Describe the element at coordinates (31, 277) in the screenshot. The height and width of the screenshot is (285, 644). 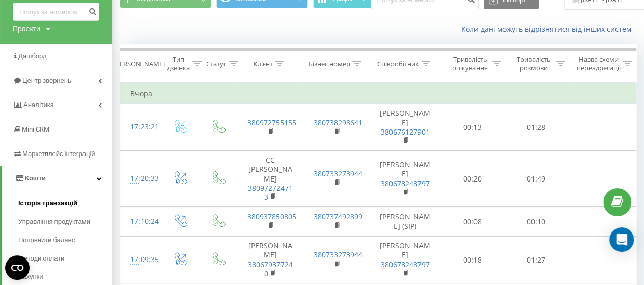
I see `span: Рахунки` at that location.